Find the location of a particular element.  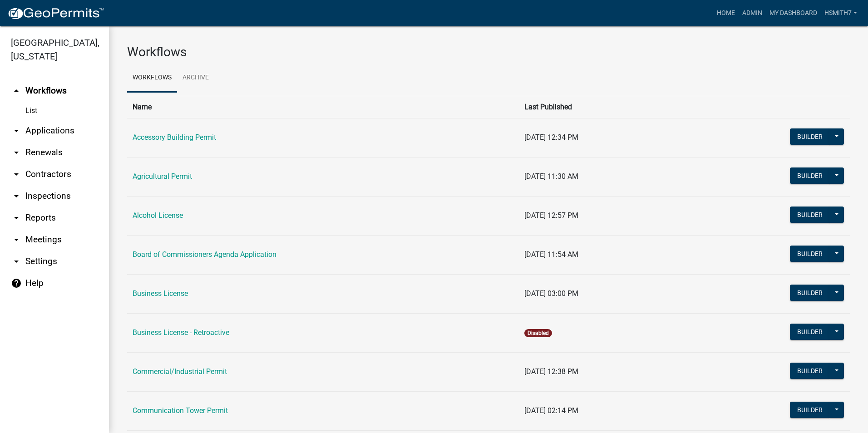

a: Admin is located at coordinates (752, 13).